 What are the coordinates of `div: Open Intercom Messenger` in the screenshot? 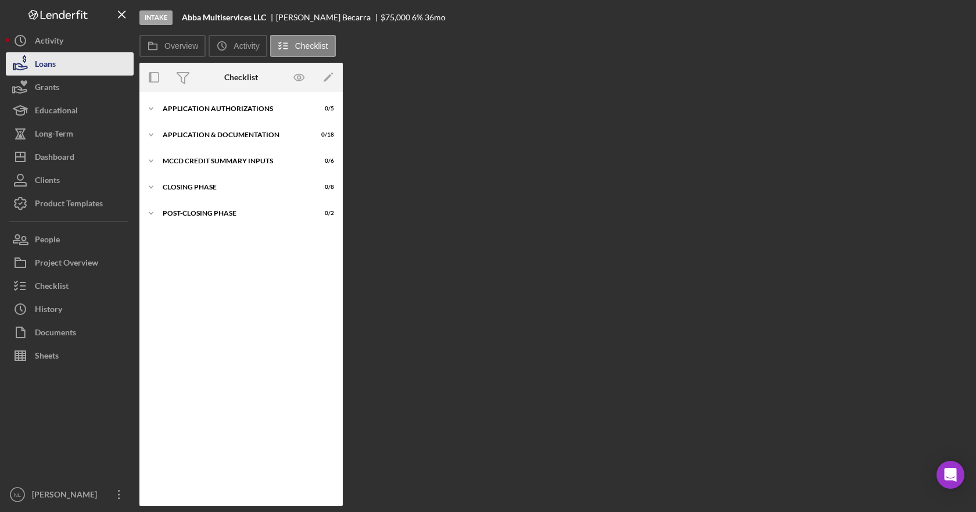 It's located at (950, 474).